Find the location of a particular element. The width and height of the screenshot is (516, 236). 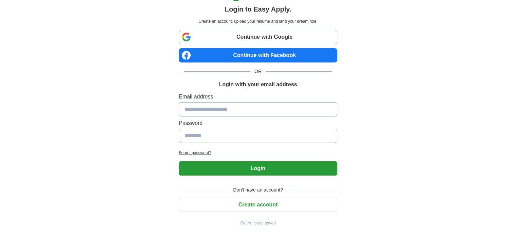

span: OR is located at coordinates (258, 71).